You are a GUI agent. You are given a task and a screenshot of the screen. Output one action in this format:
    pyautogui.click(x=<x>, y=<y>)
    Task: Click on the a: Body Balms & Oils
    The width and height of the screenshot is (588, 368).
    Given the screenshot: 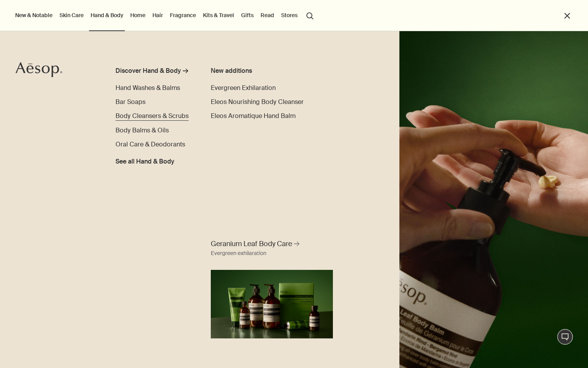 What is the action you would take?
    pyautogui.click(x=142, y=131)
    